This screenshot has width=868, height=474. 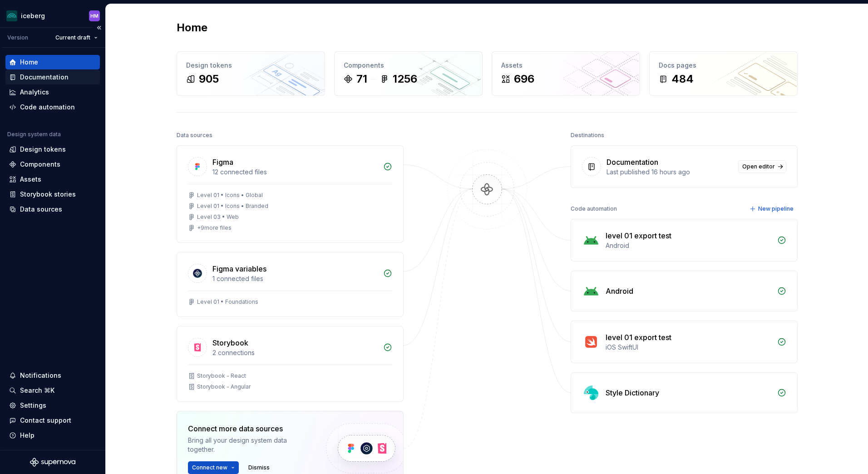 What do you see at coordinates (33, 405) in the screenshot?
I see `div: Settings` at bounding box center [33, 405].